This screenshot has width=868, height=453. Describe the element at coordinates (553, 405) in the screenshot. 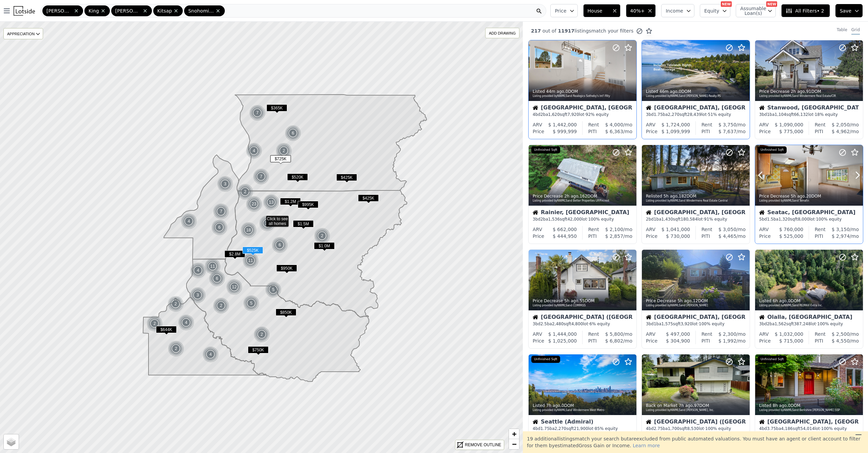

I see `time: 2025-08-20 15:21` at that location.